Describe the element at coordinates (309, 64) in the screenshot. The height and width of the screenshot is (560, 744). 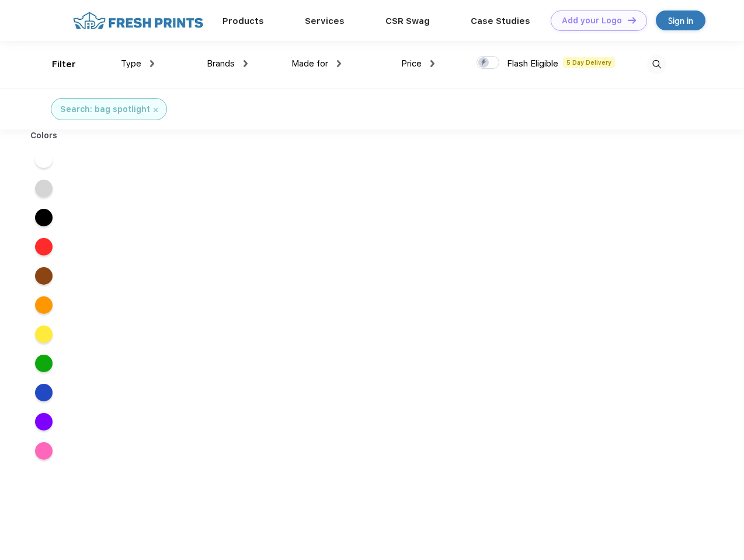
I see `span: Made for` at that location.